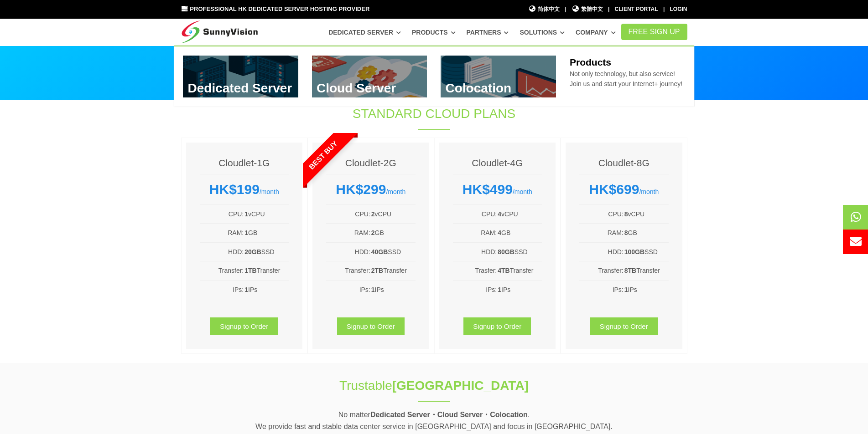 The height and width of the screenshot is (434, 868). Describe the element at coordinates (245, 162) in the screenshot. I see `h4: Cloudlet-1G` at that location.